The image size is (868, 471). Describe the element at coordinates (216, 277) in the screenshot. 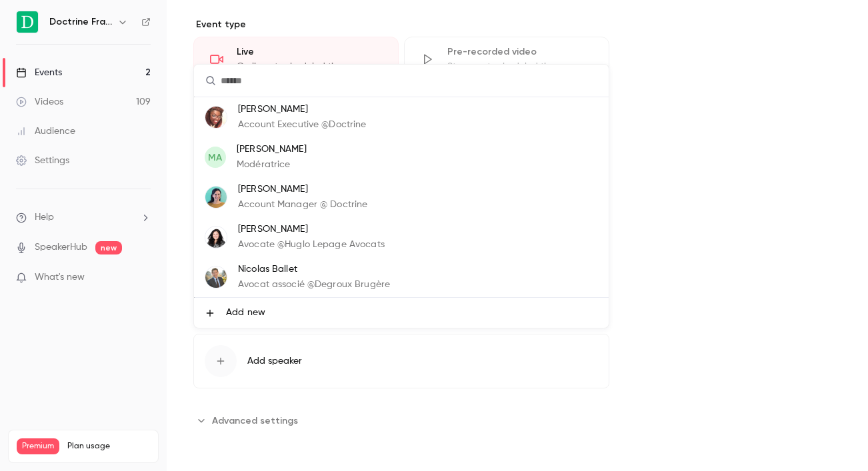

I see `img: Nicolas Ballet` at that location.